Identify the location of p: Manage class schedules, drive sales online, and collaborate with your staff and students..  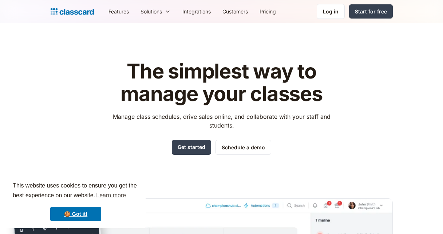
(221, 121).